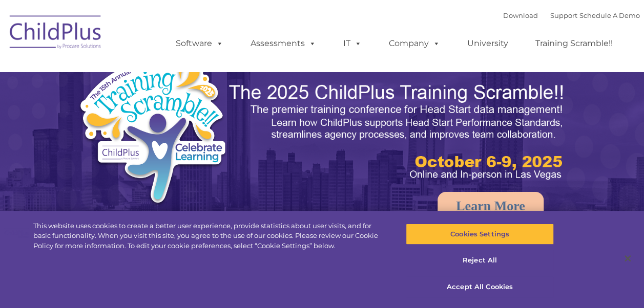  Describe the element at coordinates (628, 258) in the screenshot. I see `button: Close` at that location.